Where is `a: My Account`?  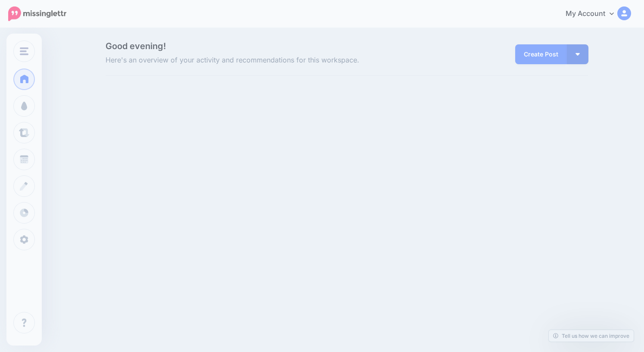 a: My Account is located at coordinates (594, 14).